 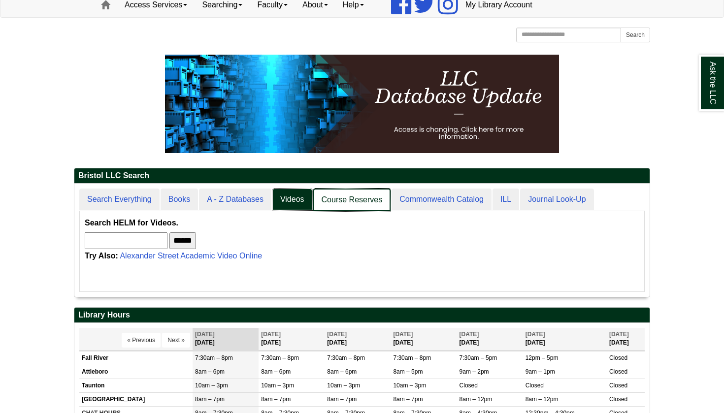 I want to click on span: 8am – 5pm, so click(x=408, y=372).